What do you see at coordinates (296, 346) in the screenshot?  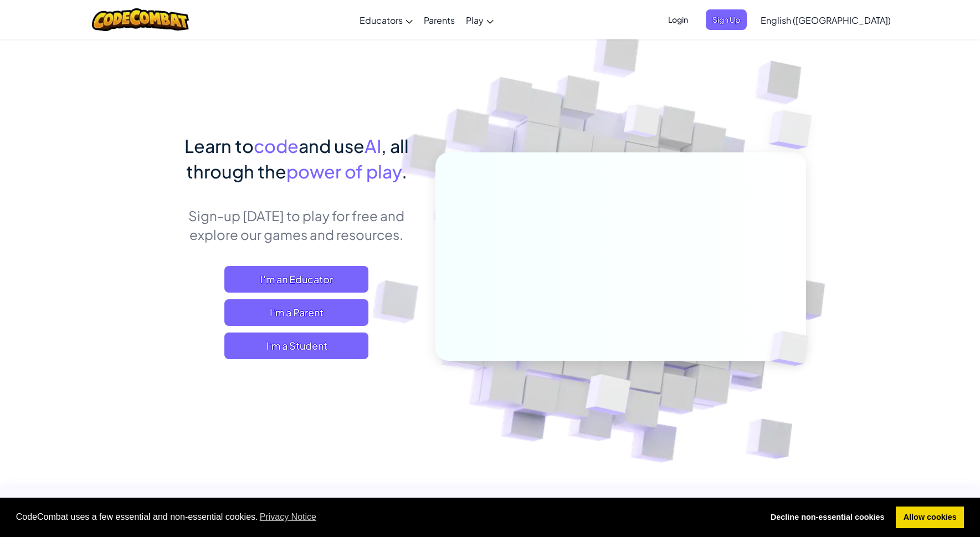 I see `span: I'm a Student` at bounding box center [296, 346].